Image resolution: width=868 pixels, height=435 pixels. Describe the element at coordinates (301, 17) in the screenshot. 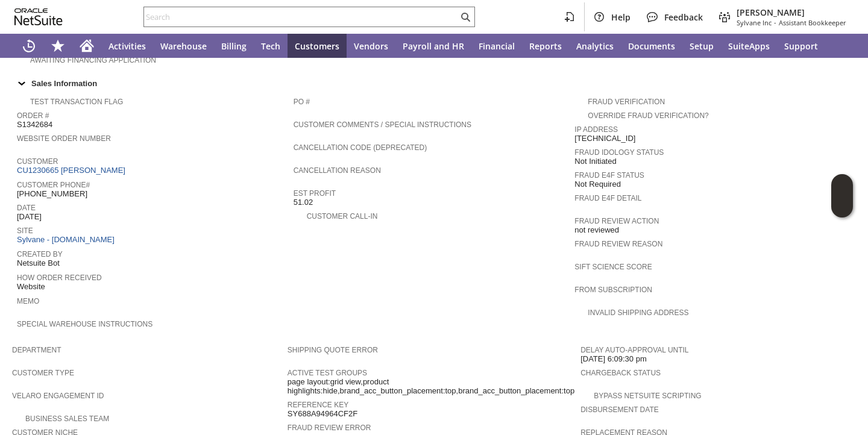

I see `input: Search` at that location.